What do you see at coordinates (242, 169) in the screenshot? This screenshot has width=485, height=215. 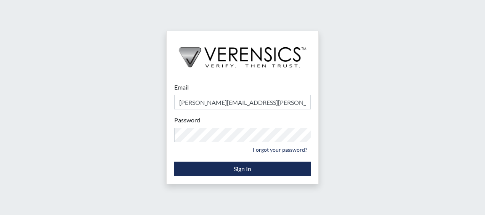 I see `button: Sign In` at bounding box center [242, 169].